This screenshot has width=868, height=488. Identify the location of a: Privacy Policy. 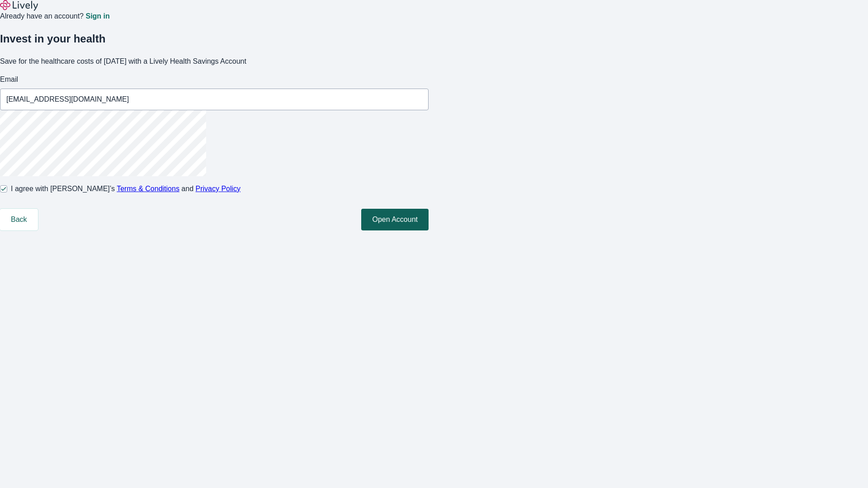
(218, 188).